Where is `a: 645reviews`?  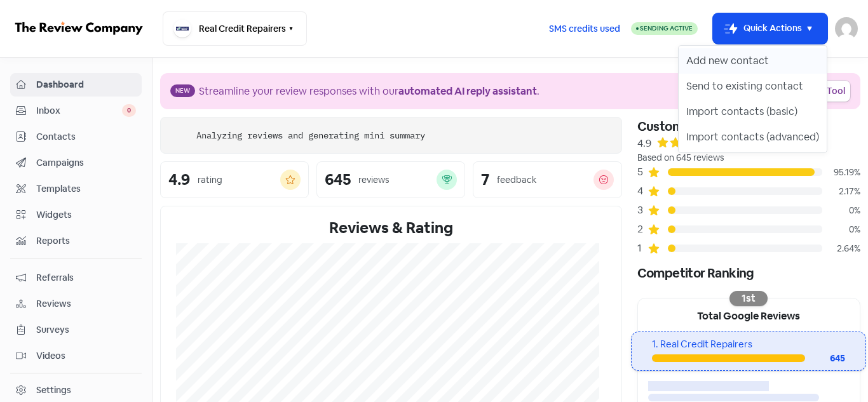
a: 645reviews is located at coordinates (391, 180).